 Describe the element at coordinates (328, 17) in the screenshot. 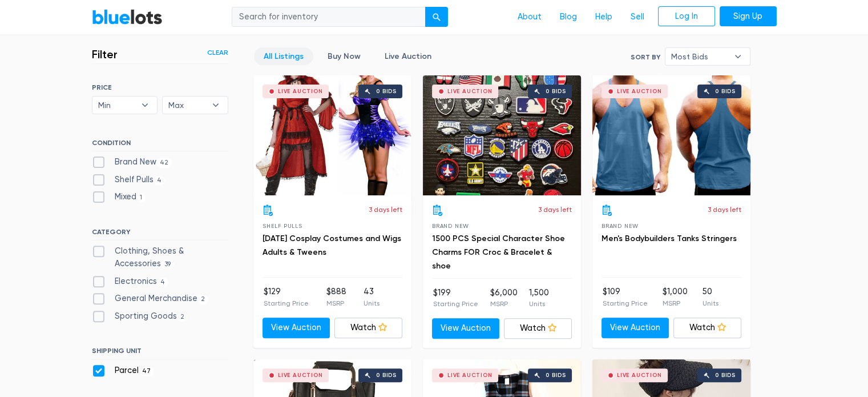

I see `input: Search for inventory` at that location.